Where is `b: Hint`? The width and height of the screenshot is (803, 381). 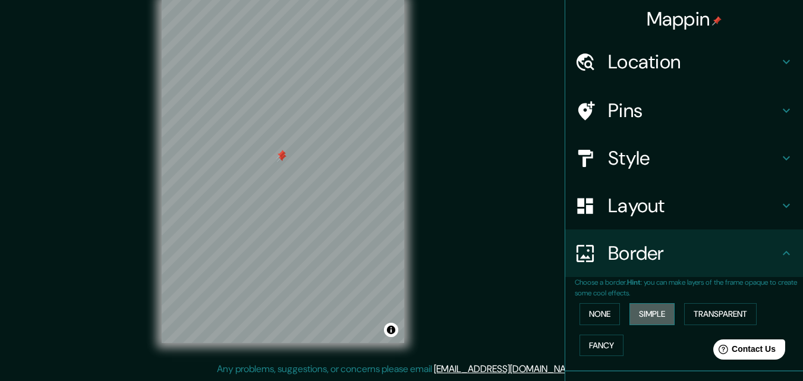
b: Hint is located at coordinates (634, 282).